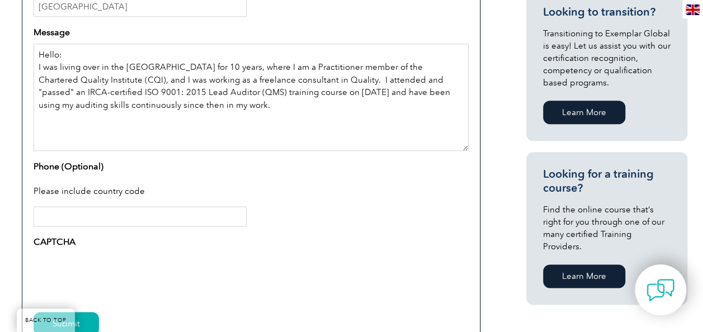  Describe the element at coordinates (692, 10) in the screenshot. I see `img: en` at that location.